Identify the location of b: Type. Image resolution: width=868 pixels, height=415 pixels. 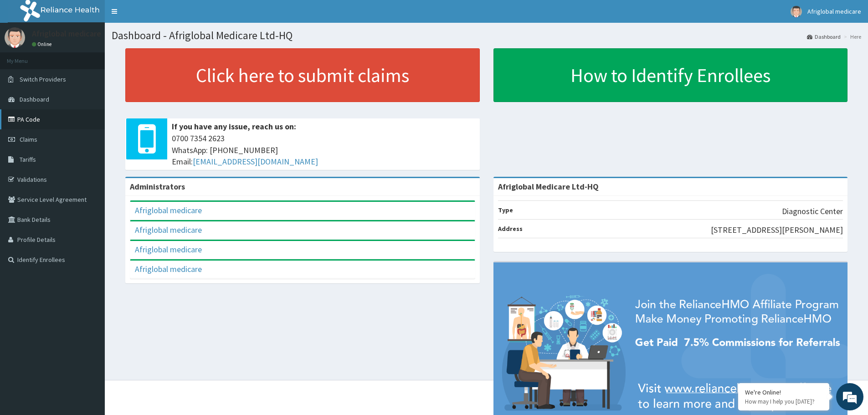
(505, 210).